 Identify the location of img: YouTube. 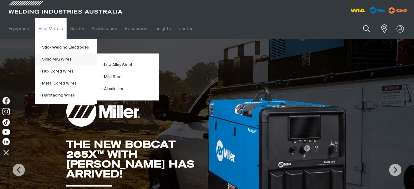
(6, 132).